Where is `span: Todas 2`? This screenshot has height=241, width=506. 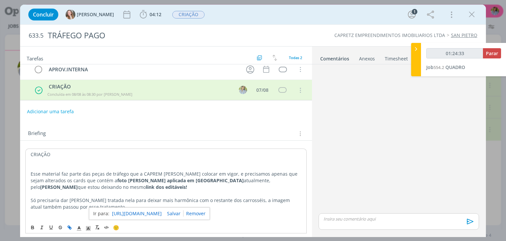
span: Todas 2 is located at coordinates (296, 57).